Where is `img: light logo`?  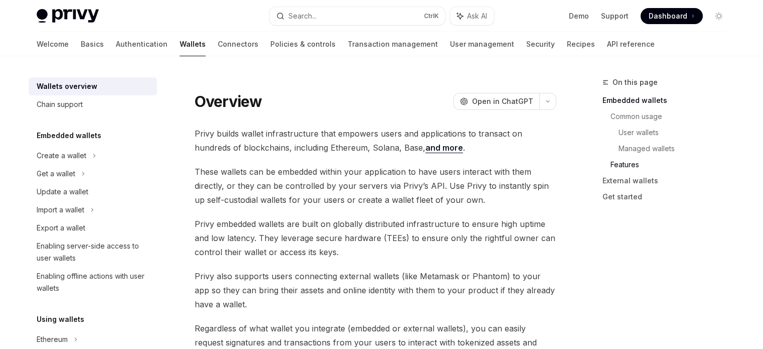
img: light logo is located at coordinates (68, 16).